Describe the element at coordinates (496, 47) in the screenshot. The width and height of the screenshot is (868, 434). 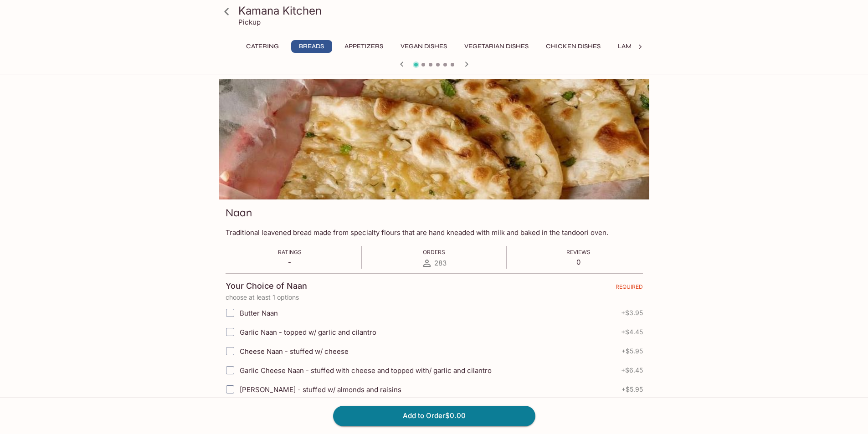
I see `button: Vegetarian Dishes` at that location.